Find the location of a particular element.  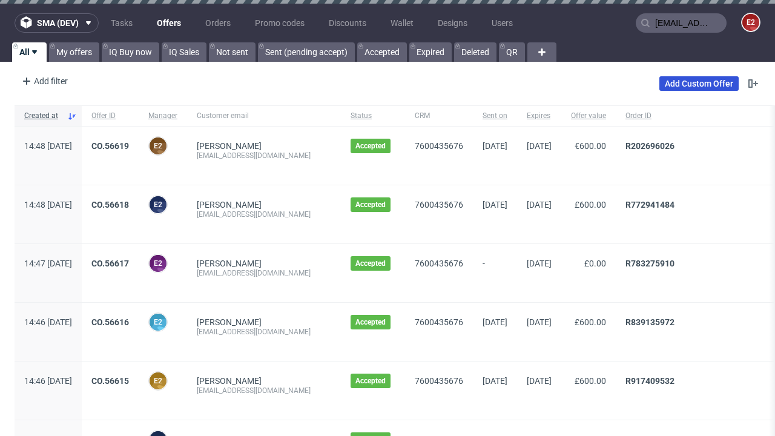

span: Order ID is located at coordinates (691, 116).